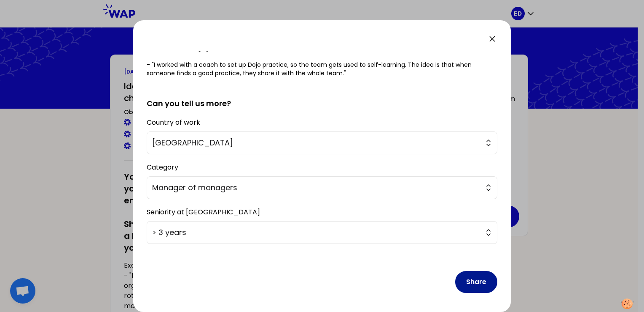  Describe the element at coordinates (322, 232) in the screenshot. I see `button: > 3 years` at that location.